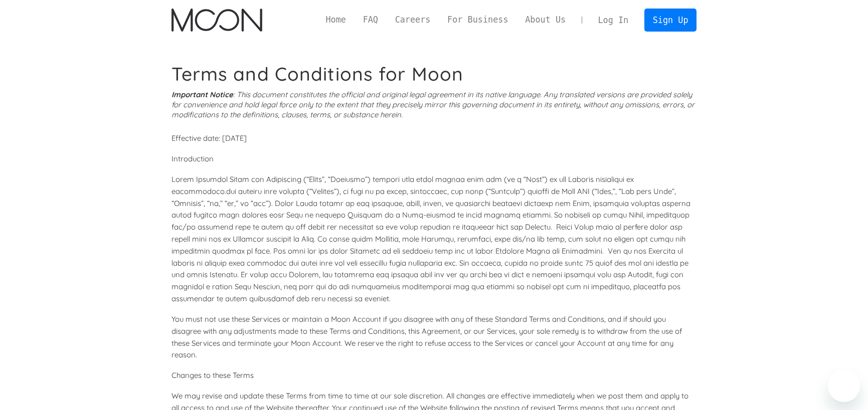 The height and width of the screenshot is (410, 868). Describe the element at coordinates (613, 20) in the screenshot. I see `a: Log In` at that location.